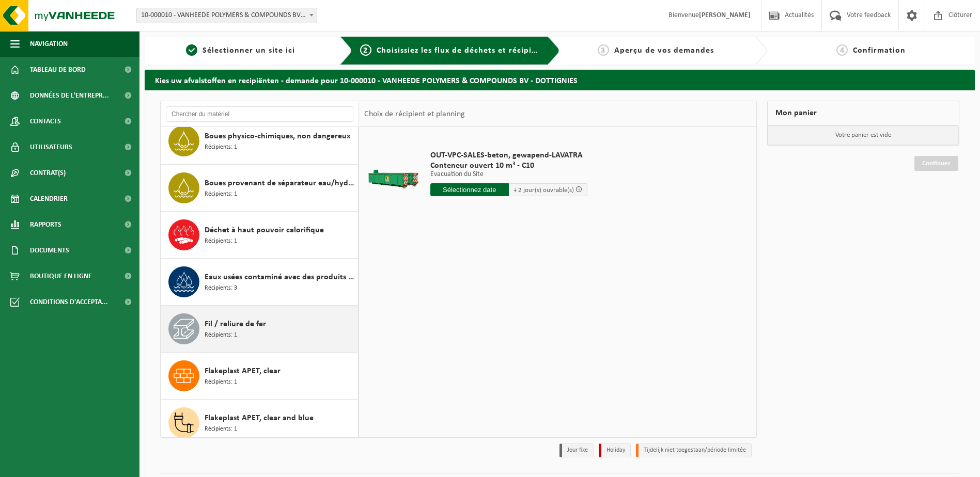  Describe the element at coordinates (50, 250) in the screenshot. I see `span: Documents` at that location.